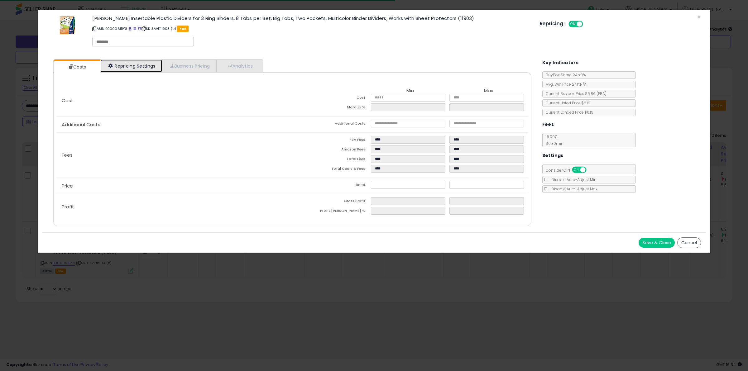  I want to click on h5: Settings, so click(553, 156).